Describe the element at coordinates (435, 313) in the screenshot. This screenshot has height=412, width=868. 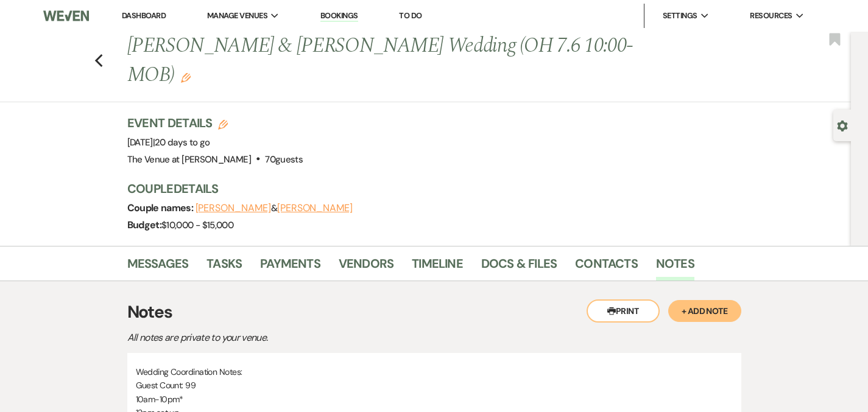
I see `h3: Notes` at that location.